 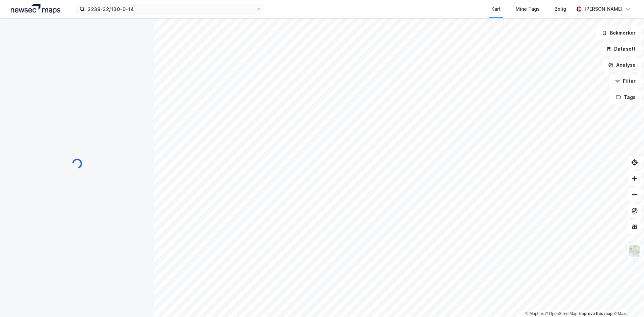 What do you see at coordinates (534, 314) in the screenshot?
I see `a: Mapbox` at bounding box center [534, 314].